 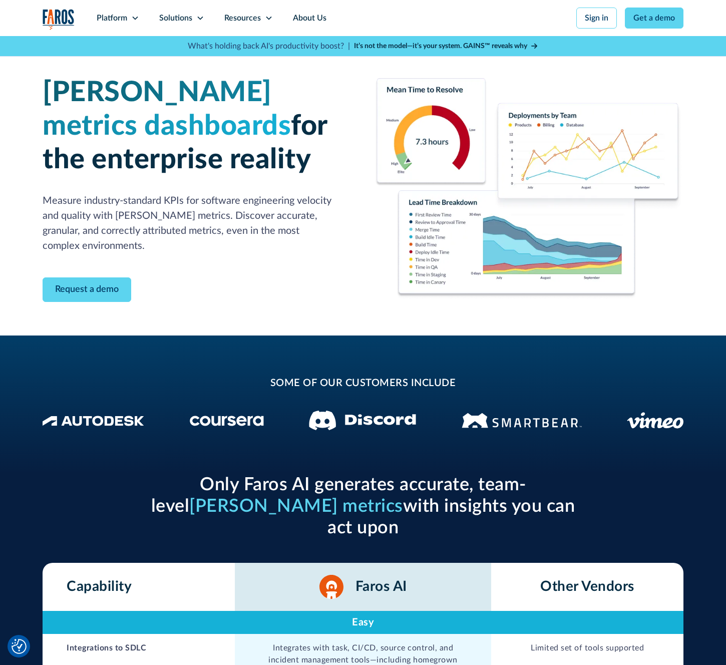 I want to click on div: Resources, so click(x=242, y=18).